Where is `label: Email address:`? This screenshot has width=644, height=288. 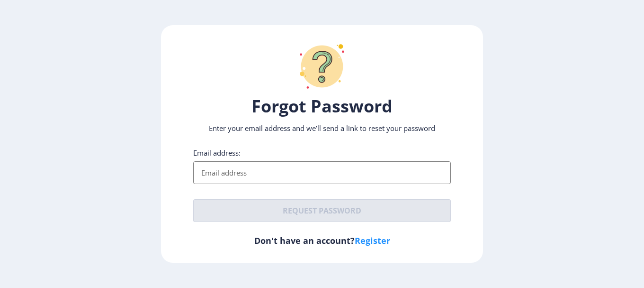
label: Email address: is located at coordinates (217, 153).